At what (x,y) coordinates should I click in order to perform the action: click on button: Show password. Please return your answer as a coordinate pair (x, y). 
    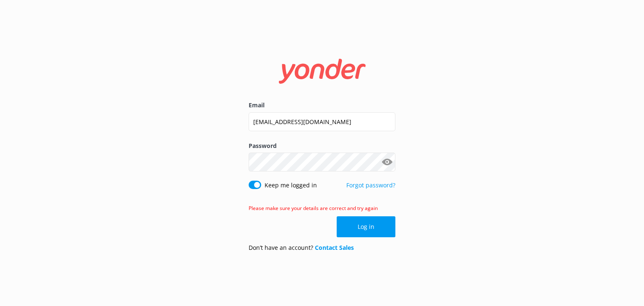
    Looking at the image, I should click on (387, 162).